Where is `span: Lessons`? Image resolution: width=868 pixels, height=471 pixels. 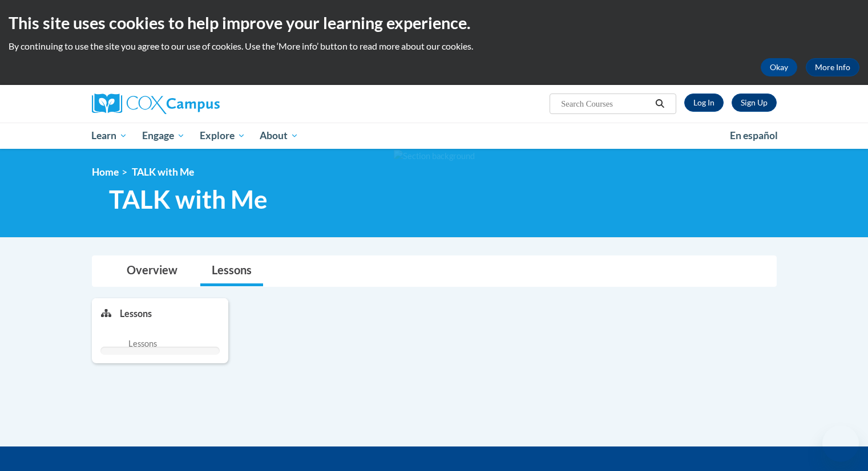
span: Lessons is located at coordinates (143, 344).